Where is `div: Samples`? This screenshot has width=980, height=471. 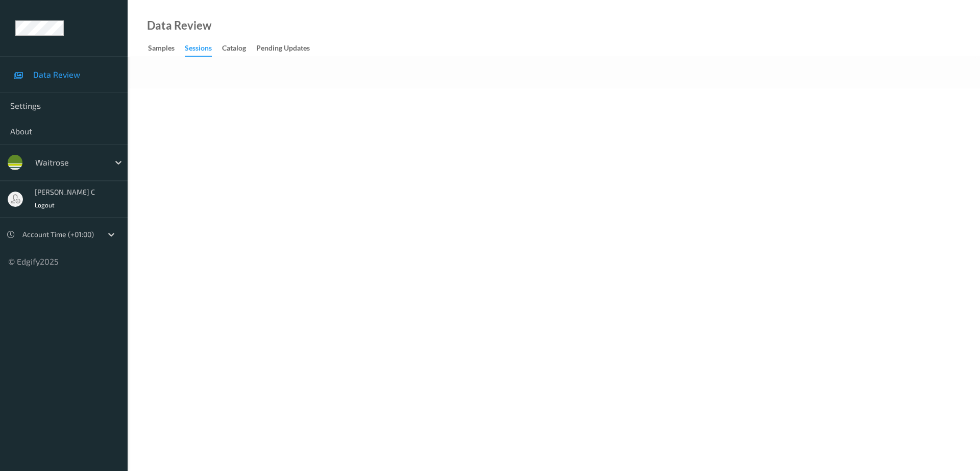 div: Samples is located at coordinates (162, 49).